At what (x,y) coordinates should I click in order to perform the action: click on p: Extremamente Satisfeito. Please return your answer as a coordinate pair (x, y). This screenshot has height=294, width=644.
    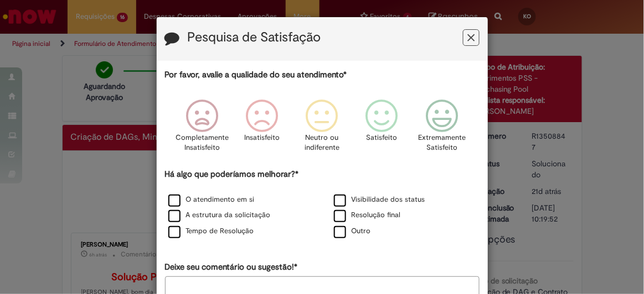
    Looking at the image, I should click on (442, 143).